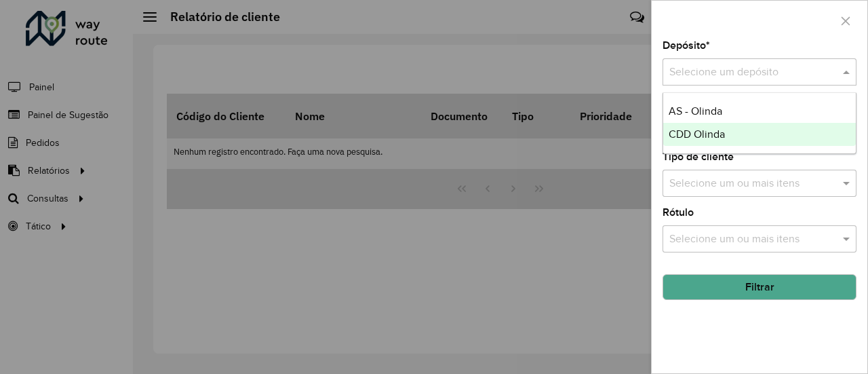 The height and width of the screenshot is (374, 868). Describe the element at coordinates (687, 45) in the screenshot. I see `label: Depósito` at that location.